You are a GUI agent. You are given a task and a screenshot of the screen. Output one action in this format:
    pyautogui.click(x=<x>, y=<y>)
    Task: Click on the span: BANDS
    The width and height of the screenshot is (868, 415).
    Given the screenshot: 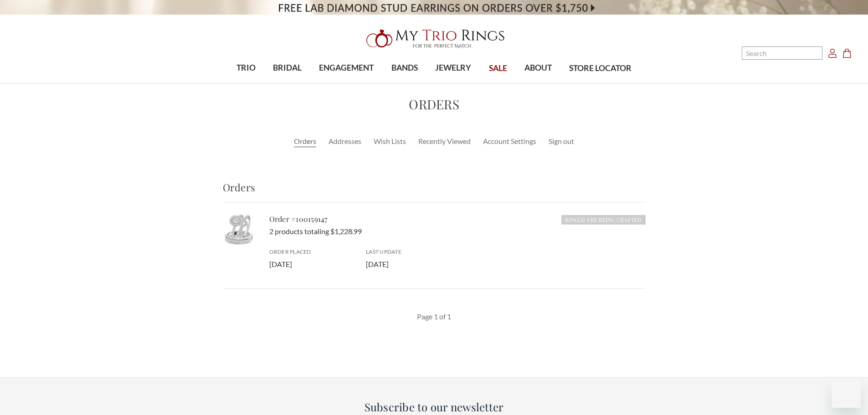 What is the action you would take?
    pyautogui.click(x=405, y=68)
    